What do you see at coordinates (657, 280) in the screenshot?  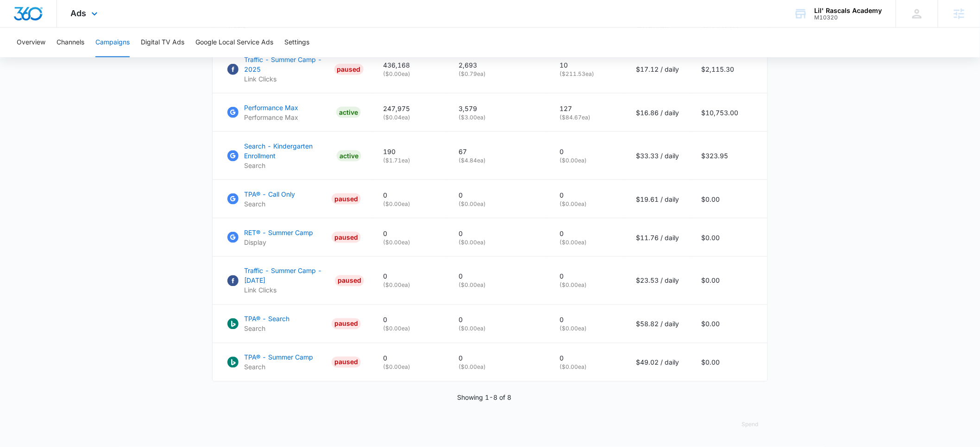 I see `p: $23.53 / daily` at bounding box center [657, 280].